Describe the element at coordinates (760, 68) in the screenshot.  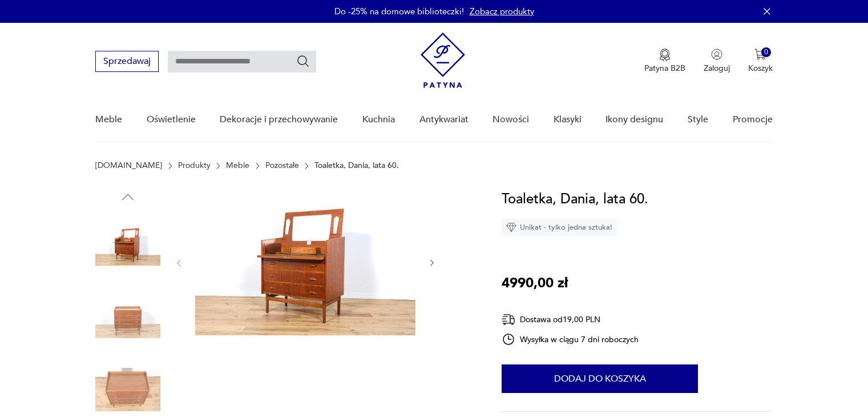
I see `p: Koszyk` at that location.